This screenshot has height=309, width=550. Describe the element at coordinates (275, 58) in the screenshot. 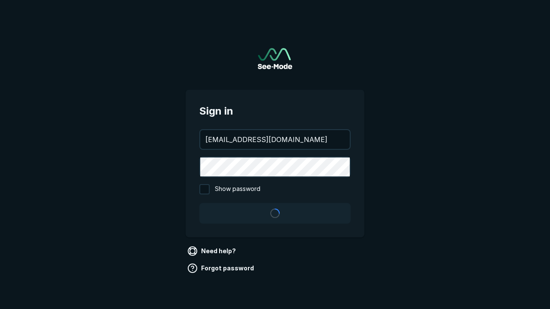

I see `a: Go to sign in` at that location.